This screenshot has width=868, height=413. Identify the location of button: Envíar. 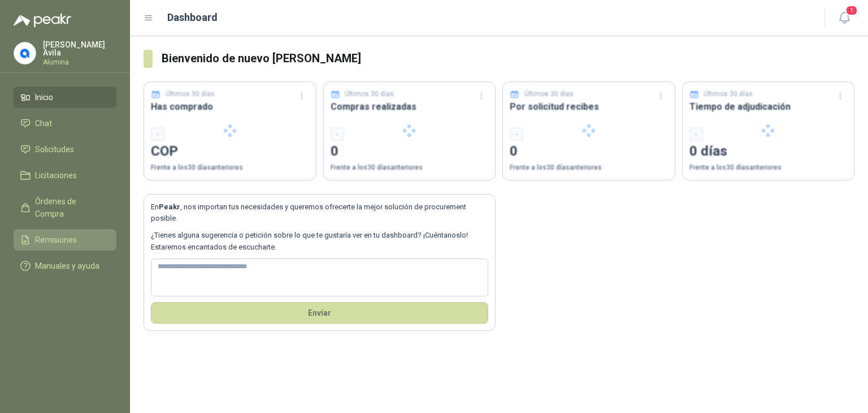
(319, 312).